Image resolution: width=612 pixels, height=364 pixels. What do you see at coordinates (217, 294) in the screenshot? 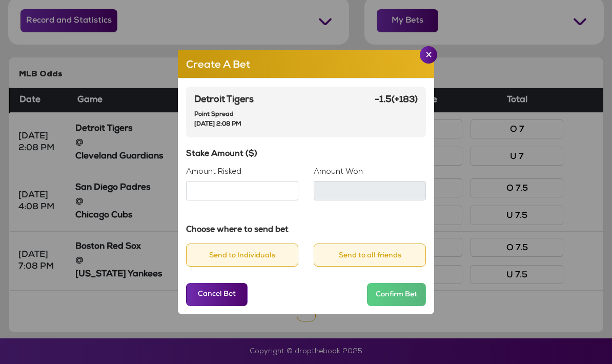
I see `button: Cancel Bet` at bounding box center [217, 294].